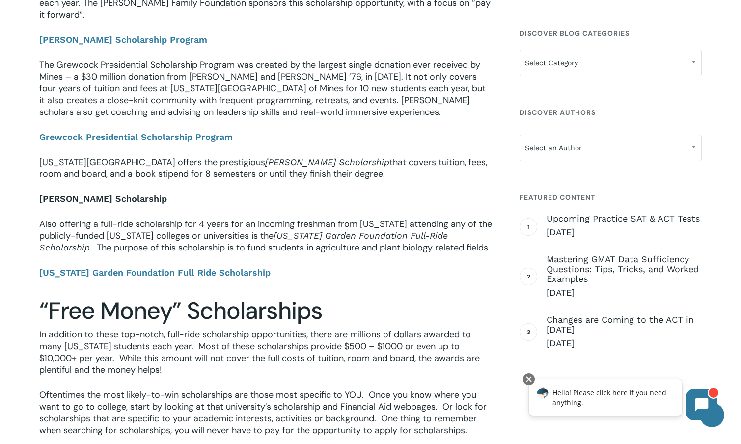 Image resolution: width=741 pixels, height=444 pixels. What do you see at coordinates (136, 137) in the screenshot?
I see `a: Grewcock Presidential Scholarship Program` at bounding box center [136, 137].